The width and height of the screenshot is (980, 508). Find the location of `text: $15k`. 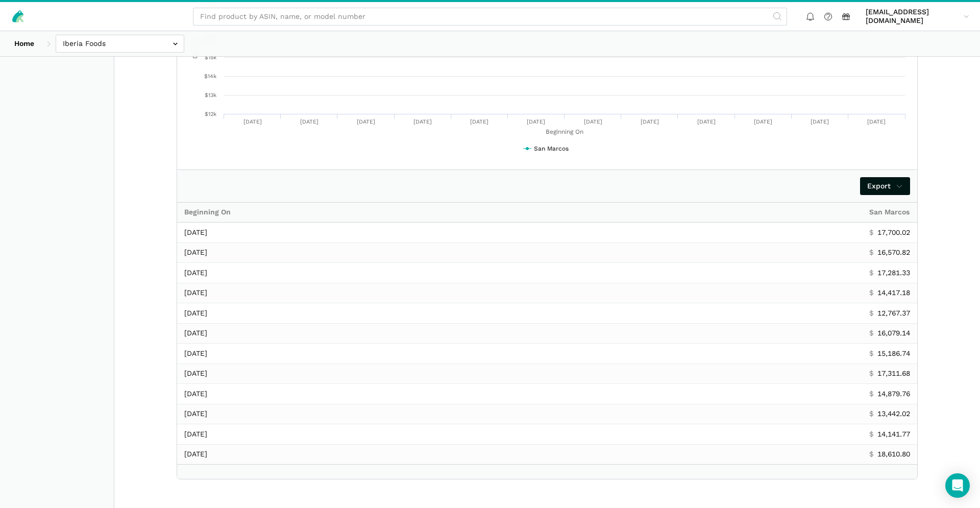

text: $15k is located at coordinates (211, 58).